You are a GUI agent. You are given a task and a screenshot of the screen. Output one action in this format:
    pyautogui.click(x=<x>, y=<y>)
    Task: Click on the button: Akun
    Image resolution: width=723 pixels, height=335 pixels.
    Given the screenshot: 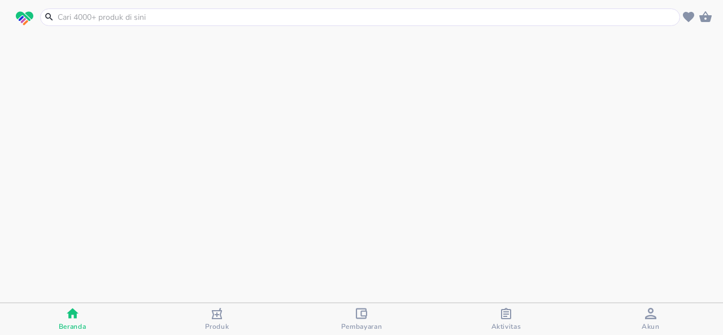 What is the action you would take?
    pyautogui.click(x=651, y=319)
    